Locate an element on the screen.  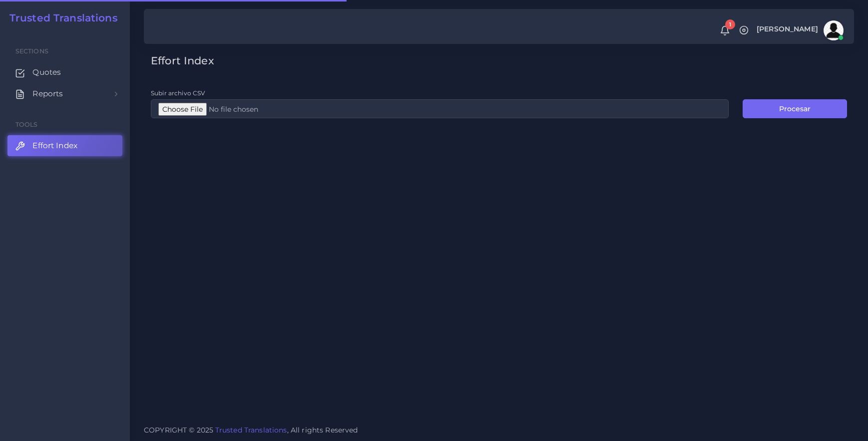
span: Tools is located at coordinates (27, 124).